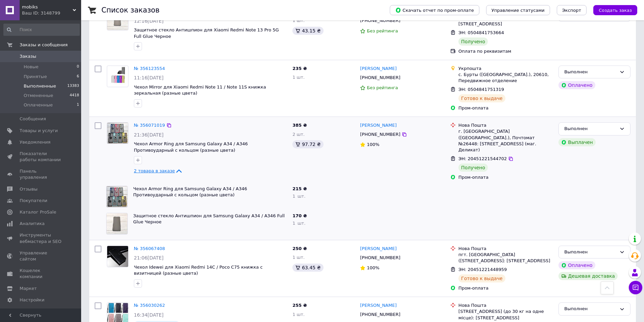 Image resolution: width=644 pixels, height=322 pixels. Describe the element at coordinates (44, 45) in the screenshot. I see `span: Заказы и сообщения` at that location.